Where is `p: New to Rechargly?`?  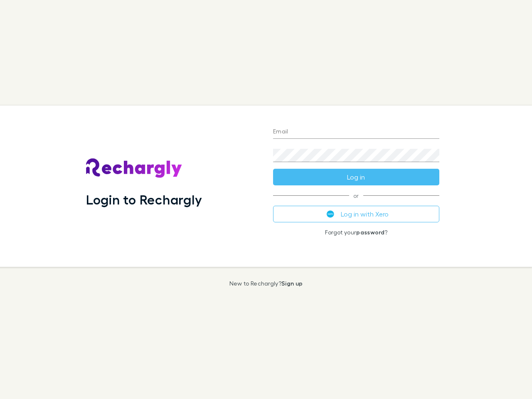 p: New to Rechargly? is located at coordinates (266, 283).